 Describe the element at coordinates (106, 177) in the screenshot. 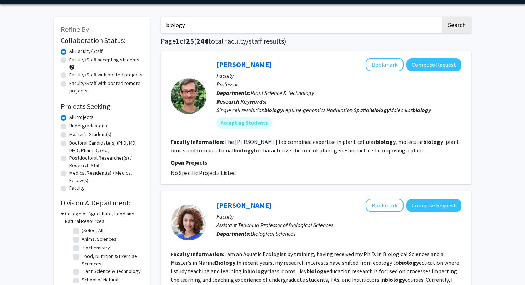

I see `label: Medical Resident(s) / Medical Fellow(s)` at that location.